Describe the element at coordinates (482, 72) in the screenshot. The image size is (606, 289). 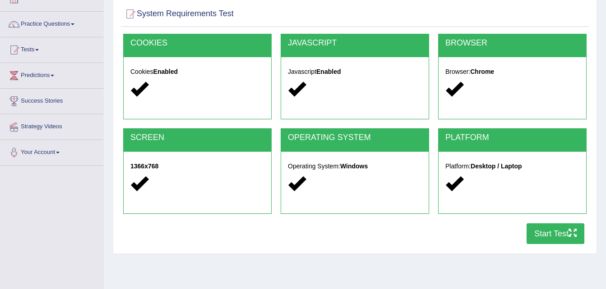
I see `strong: Chrome` at that location.